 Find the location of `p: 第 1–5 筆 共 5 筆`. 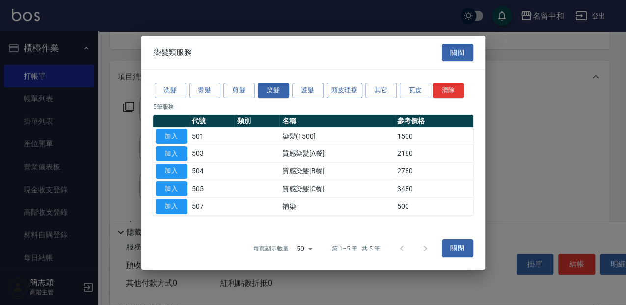

p: 第 1–5 筆 共 5 筆 is located at coordinates (356, 248).